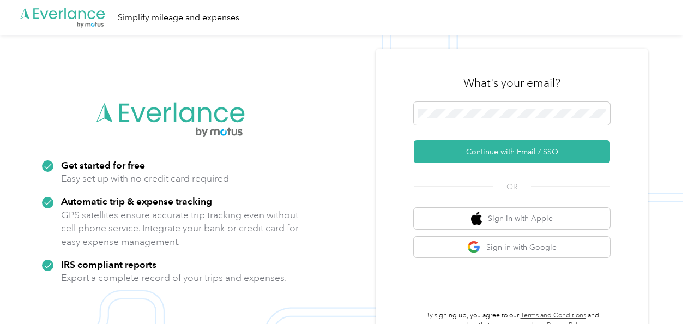 The height and width of the screenshot is (324, 688). I want to click on button: google logoSign in with Google, so click(512, 247).